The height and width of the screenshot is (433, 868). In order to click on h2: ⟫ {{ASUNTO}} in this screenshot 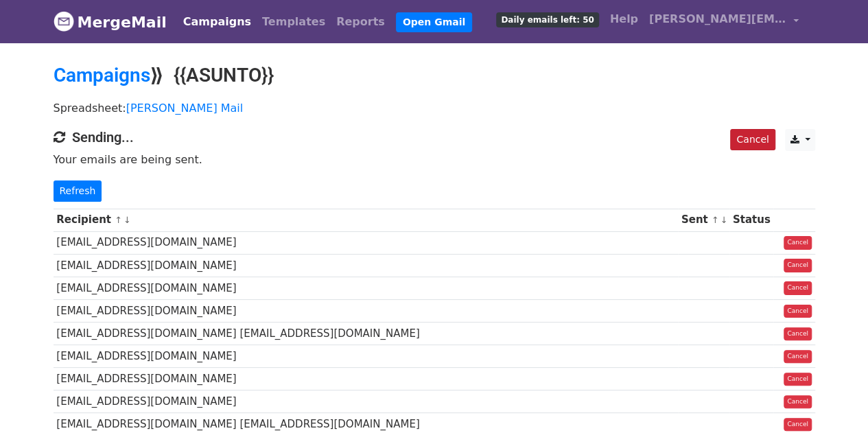, I will do `click(434, 76)`.